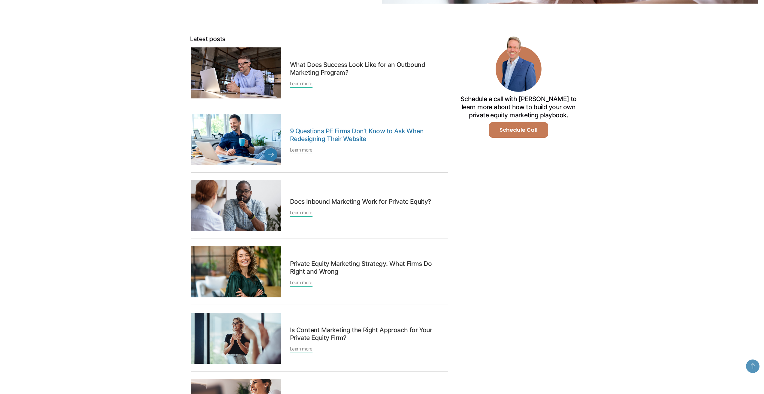 This screenshot has height=394, width=764. What do you see at coordinates (321, 39) in the screenshot?
I see `h5: Latest posts` at bounding box center [321, 39].